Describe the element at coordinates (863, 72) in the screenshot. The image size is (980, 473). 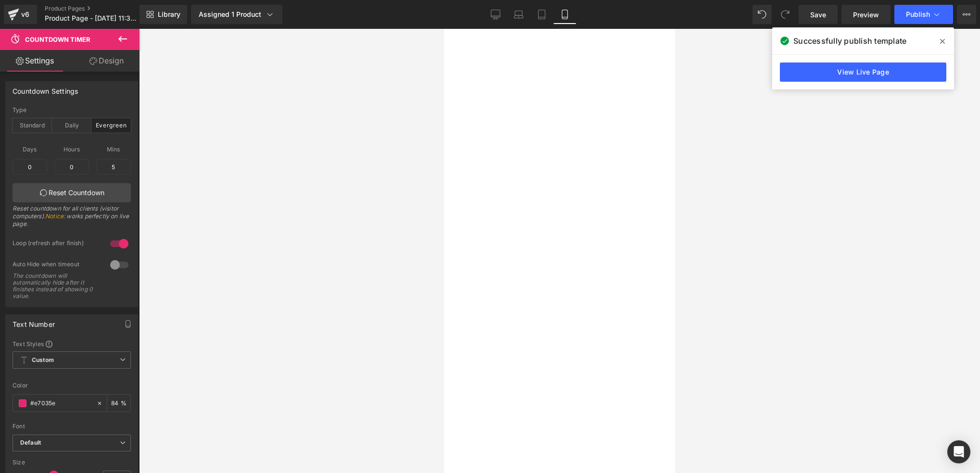
I see `a: View Live Page` at that location.